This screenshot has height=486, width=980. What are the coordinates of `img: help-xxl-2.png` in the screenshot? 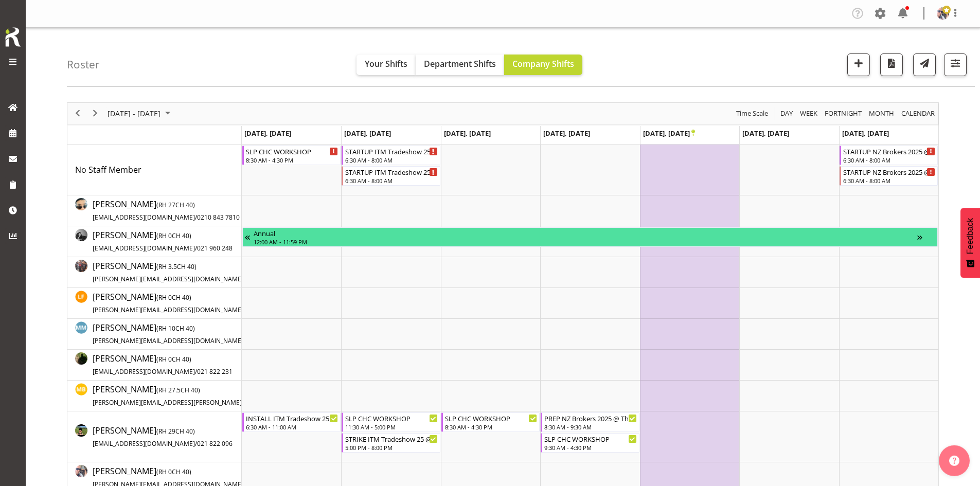 It's located at (954, 461).